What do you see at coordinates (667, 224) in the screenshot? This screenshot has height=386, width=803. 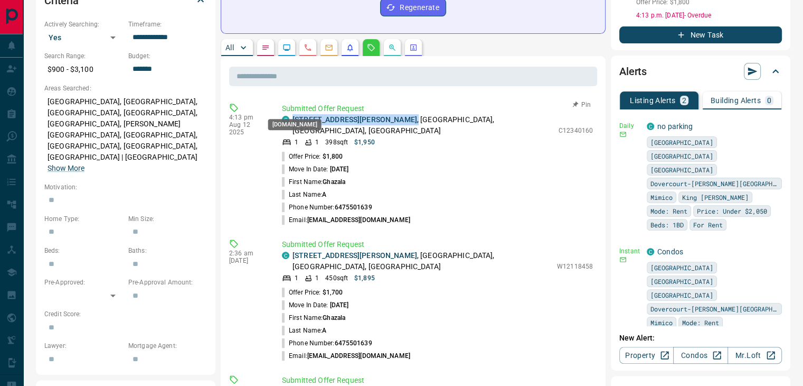 I see `span: Beds: 1BD` at bounding box center [667, 224].